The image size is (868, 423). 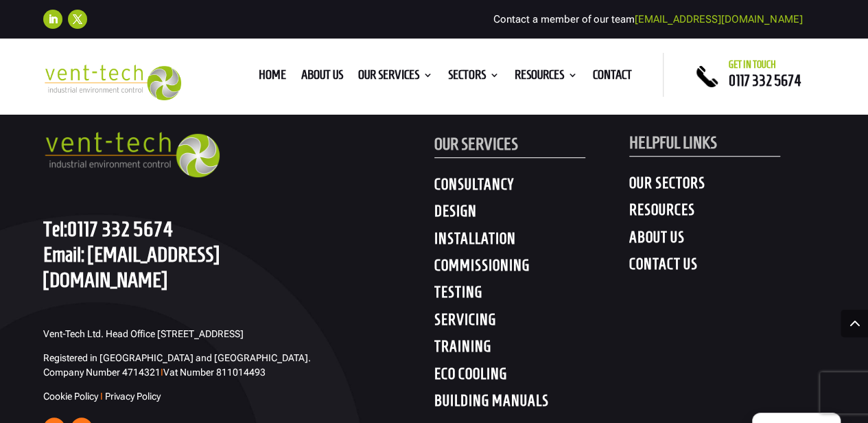 I want to click on a: 0117 332 5674, so click(x=765, y=80).